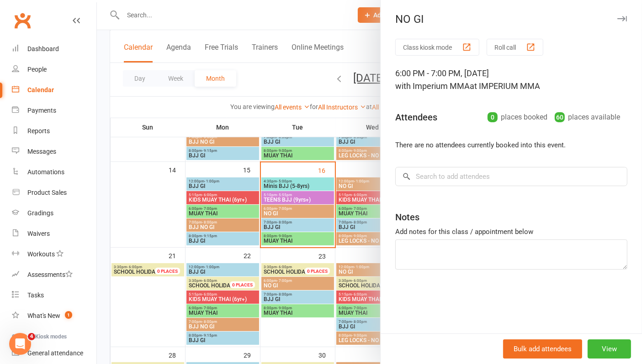 The height and width of the screenshot is (364, 642). What do you see at coordinates (50, 275) in the screenshot?
I see `div: Assessments` at bounding box center [50, 275].